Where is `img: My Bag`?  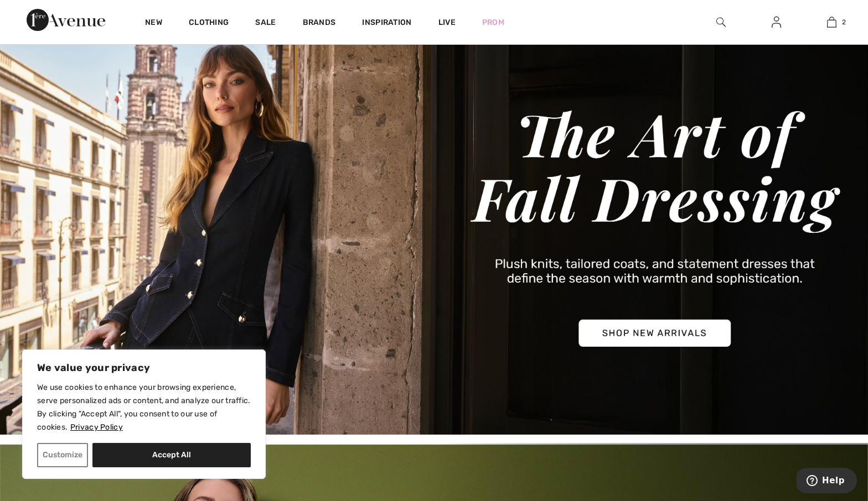
img: My Bag is located at coordinates (831, 22).